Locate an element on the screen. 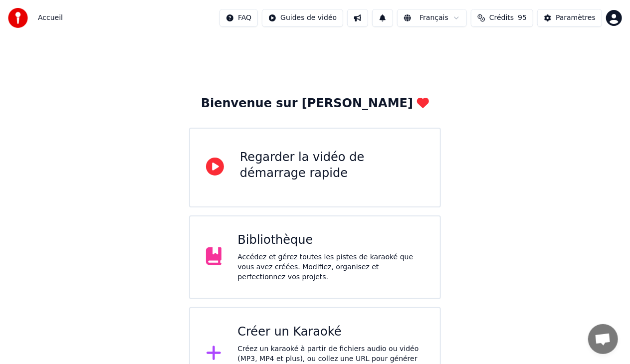 The width and height of the screenshot is (630, 364). img: youka is located at coordinates (18, 18).